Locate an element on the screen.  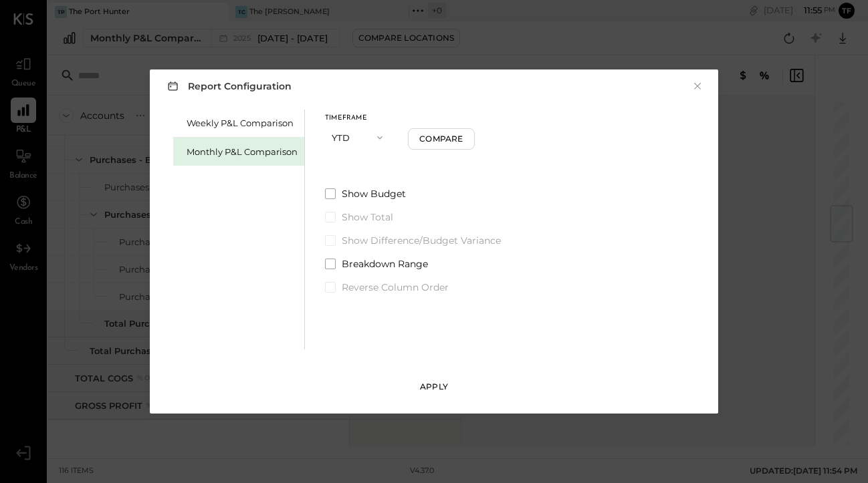
span: Show Total is located at coordinates (367, 217).